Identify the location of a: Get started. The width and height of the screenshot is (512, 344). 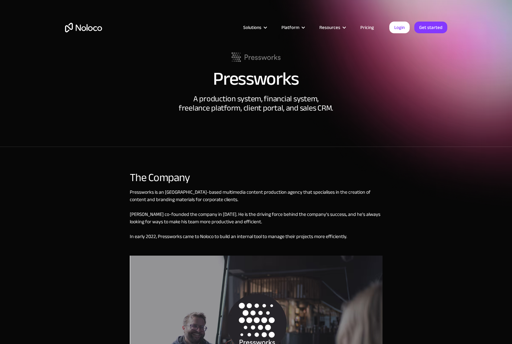
(430, 27).